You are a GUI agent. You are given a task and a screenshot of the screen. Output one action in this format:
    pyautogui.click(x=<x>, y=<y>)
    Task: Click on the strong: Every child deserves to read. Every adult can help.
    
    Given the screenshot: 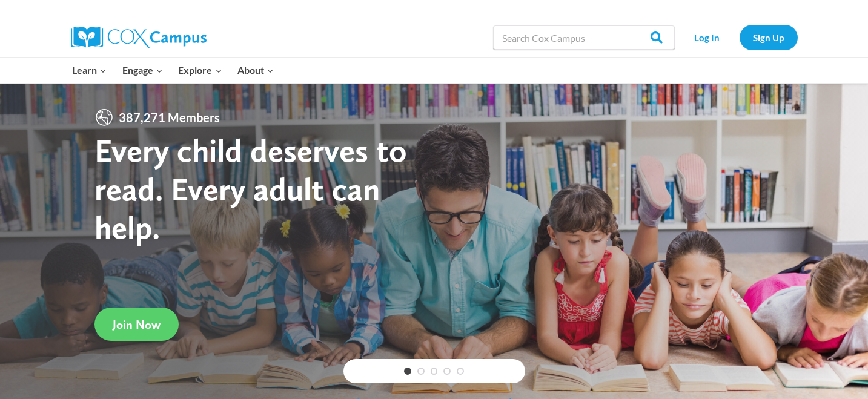 What is the action you would take?
    pyautogui.click(x=251, y=189)
    